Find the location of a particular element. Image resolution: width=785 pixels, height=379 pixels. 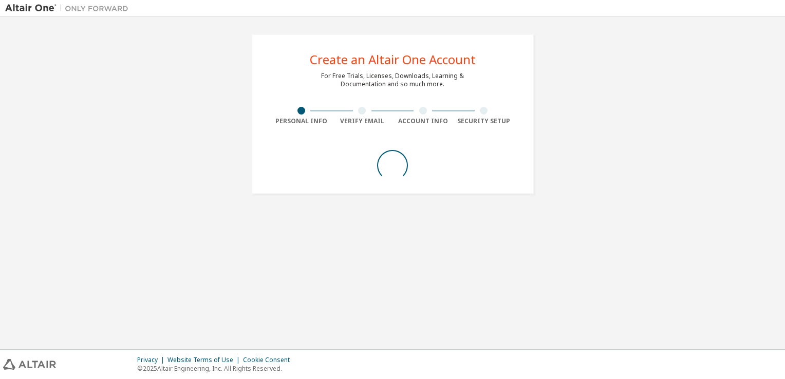

img: Altair One is located at coordinates (69, 8).